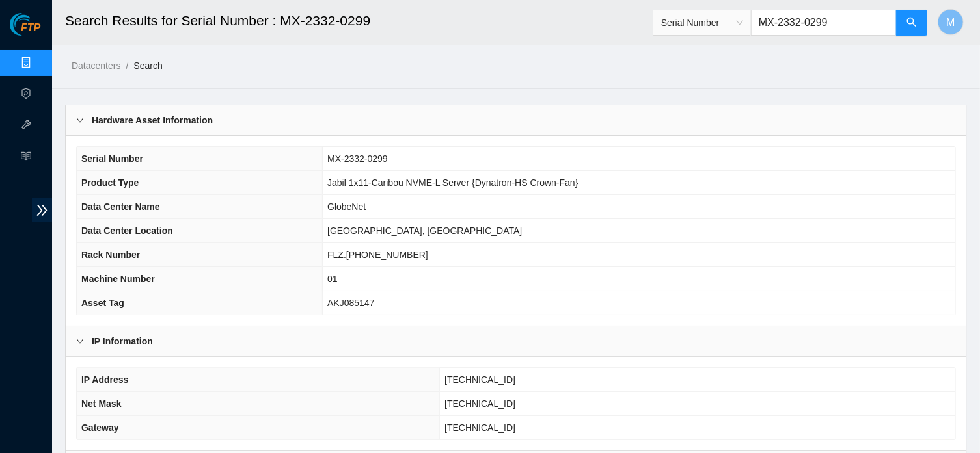  What do you see at coordinates (912, 23) in the screenshot?
I see `span: search` at bounding box center [912, 23].